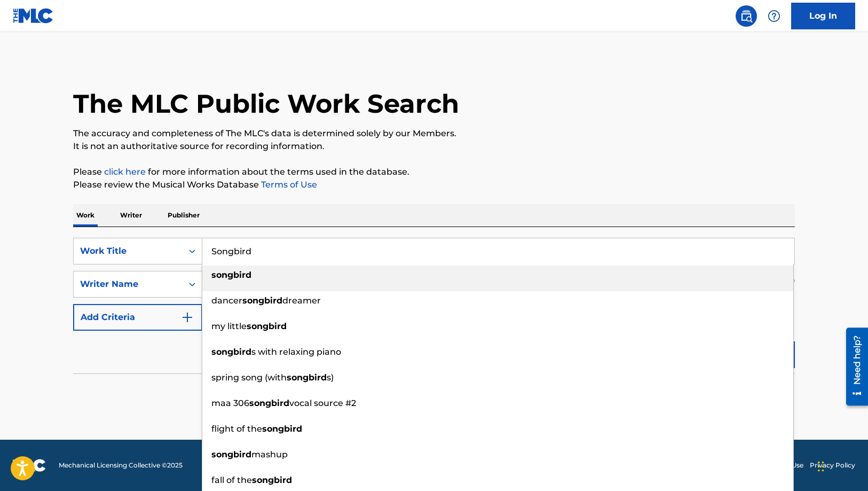 Image resolution: width=868 pixels, height=491 pixels. Describe the element at coordinates (18, 36) in the screenshot. I see `div: Need help?` at that location.